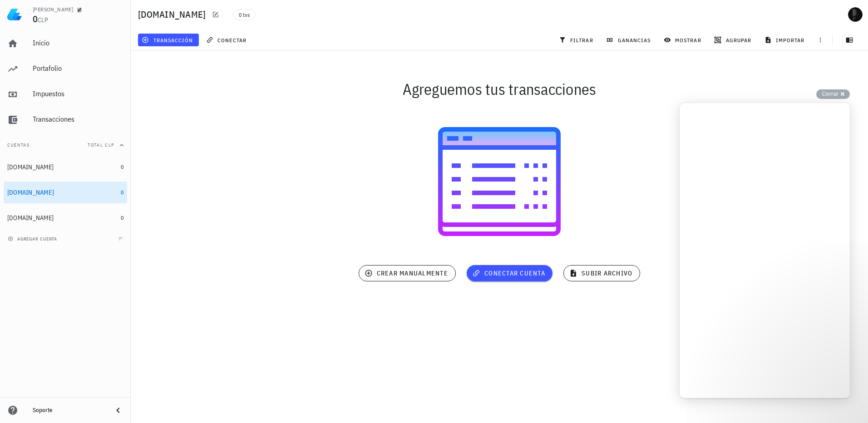  Describe the element at coordinates (510, 273) in the screenshot. I see `span: conectar cuenta` at that location.